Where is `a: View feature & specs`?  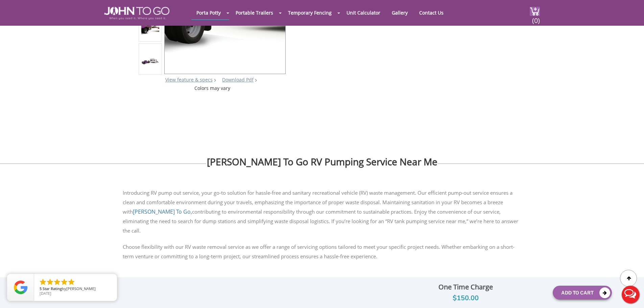 a: View feature & specs is located at coordinates (189, 79).